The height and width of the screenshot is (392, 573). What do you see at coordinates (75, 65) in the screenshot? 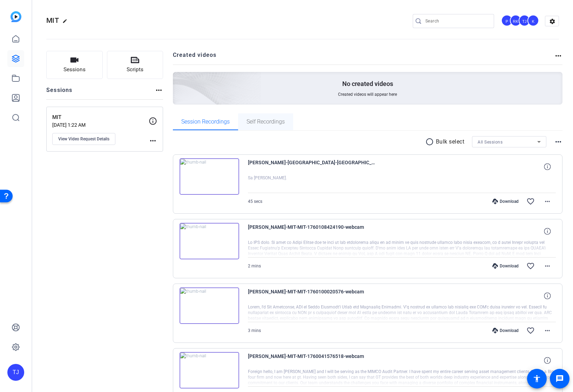
I see `button: Sessions` at bounding box center [75, 65].